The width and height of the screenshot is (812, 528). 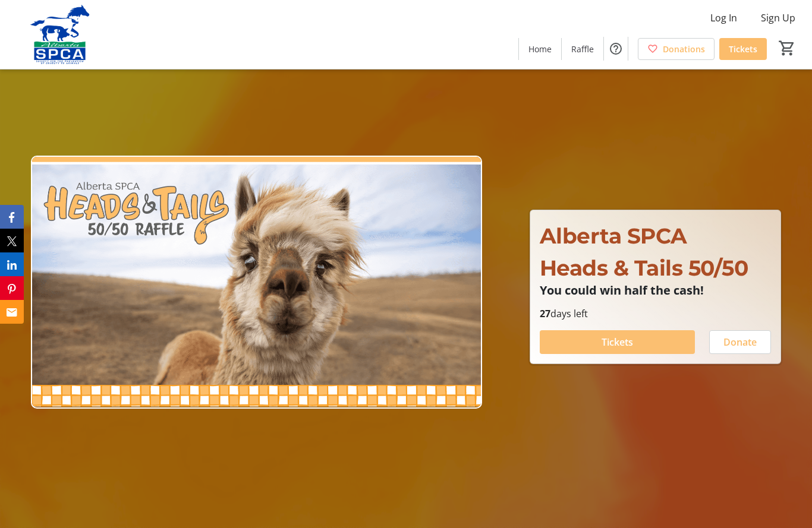 I want to click on a: Raffle, so click(x=583, y=49).